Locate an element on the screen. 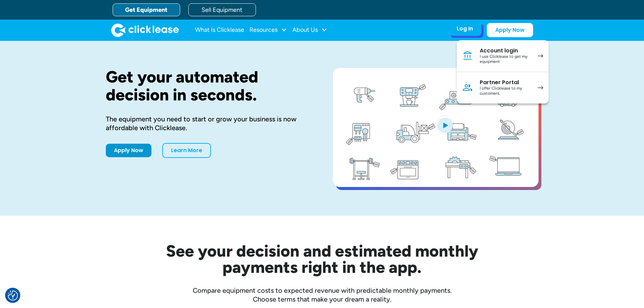  a: Get Equipment is located at coordinates (146, 10).